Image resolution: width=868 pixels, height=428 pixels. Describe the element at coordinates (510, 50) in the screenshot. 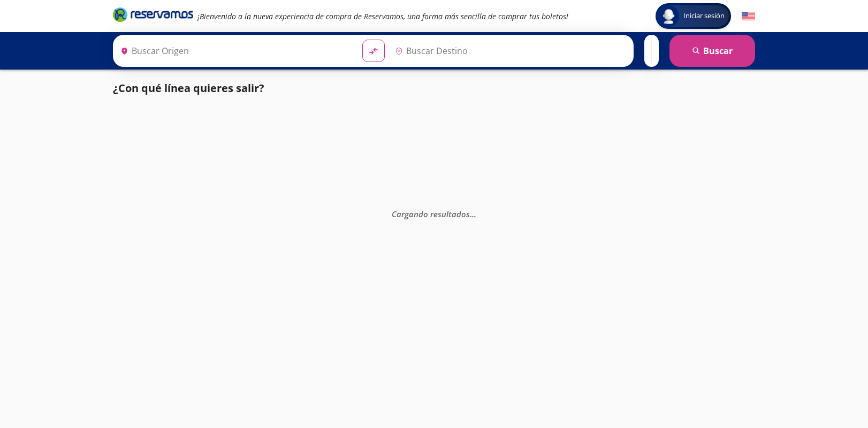

I see `input: Buscar Destino` at that location.